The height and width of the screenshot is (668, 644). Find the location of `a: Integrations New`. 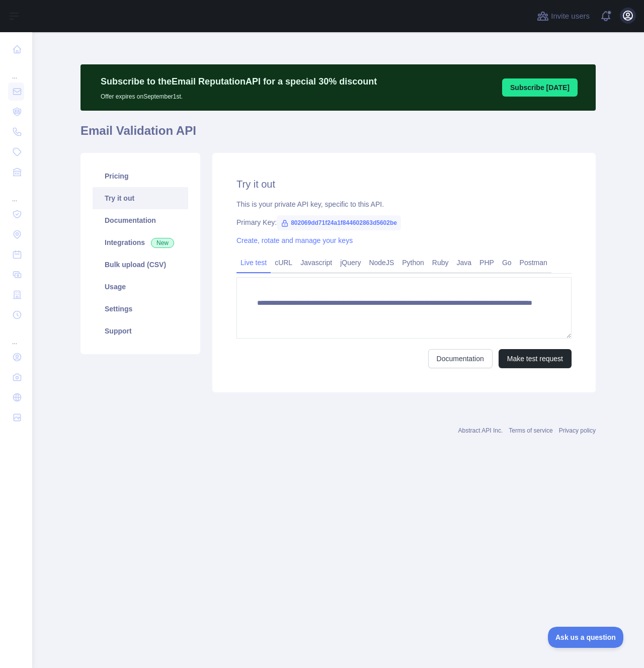

a: Integrations New is located at coordinates (140, 242).